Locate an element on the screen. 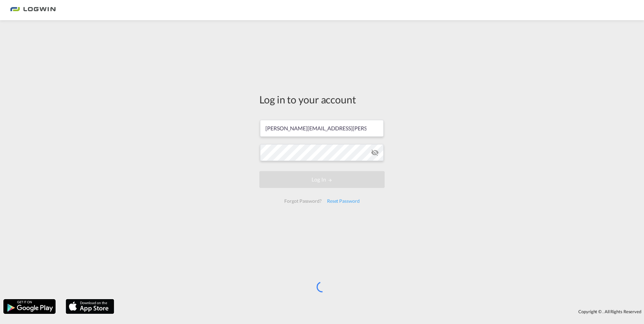 The width and height of the screenshot is (644, 324). div: Forgot Password? is located at coordinates (303, 201).